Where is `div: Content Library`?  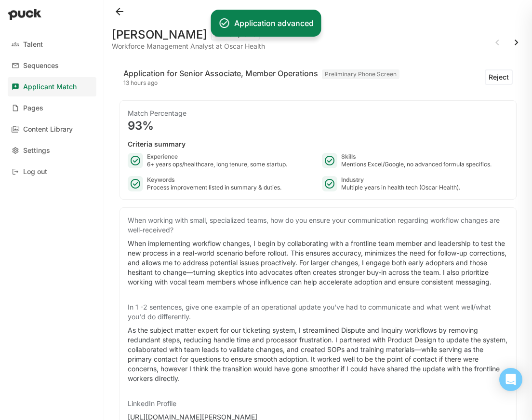 div: Content Library is located at coordinates (48, 129).